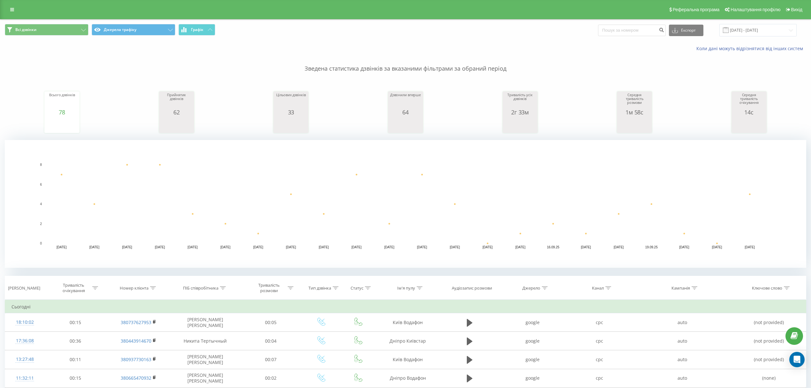 The image size is (811, 388). What do you see at coordinates (796, 10) in the screenshot?
I see `span: Вихід` at bounding box center [796, 10].